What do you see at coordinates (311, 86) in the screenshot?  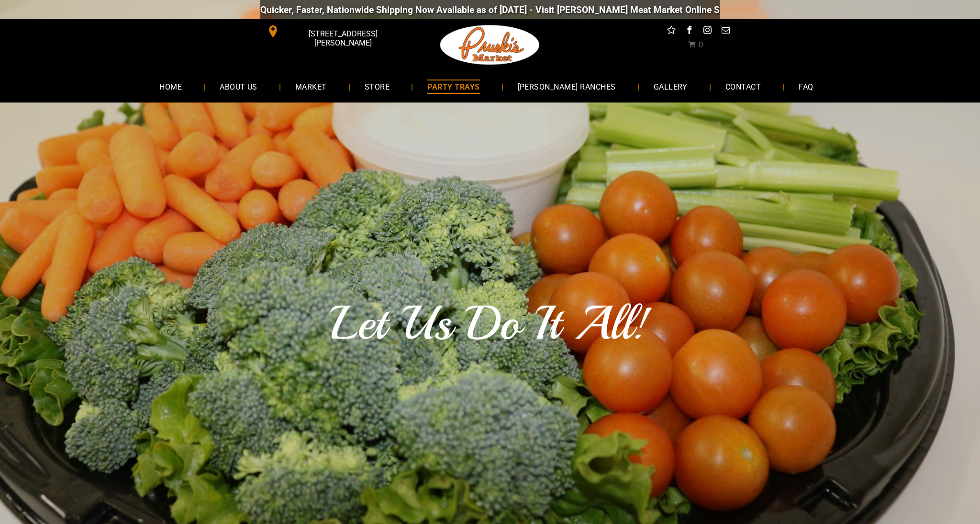 I see `a: MARKET` at bounding box center [311, 86].